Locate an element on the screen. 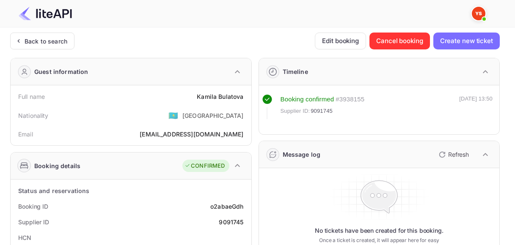 Image resolution: width=515 pixels, height=245 pixels. div: Message log is located at coordinates (302, 154).